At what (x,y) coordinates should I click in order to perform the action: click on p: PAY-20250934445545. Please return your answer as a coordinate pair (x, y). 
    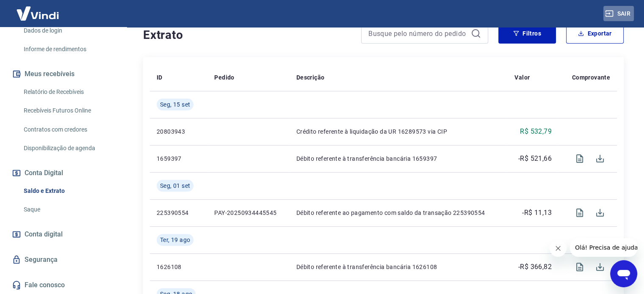
    Looking at the image, I should click on (248, 212).